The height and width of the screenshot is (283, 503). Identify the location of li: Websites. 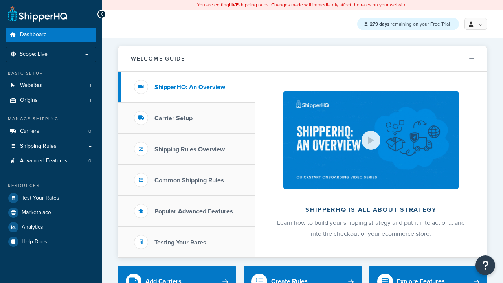
(51, 85).